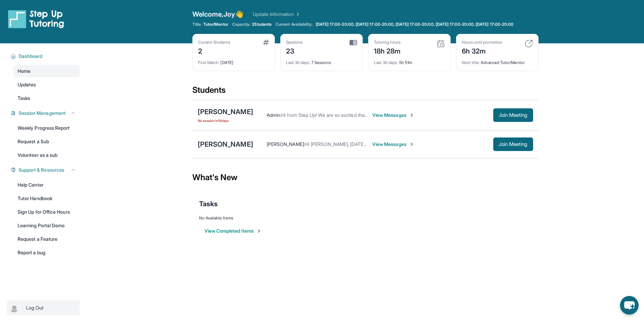 The width and height of the screenshot is (644, 320). What do you see at coordinates (46, 155) in the screenshot?
I see `a: Volunteer as a sub` at bounding box center [46, 155].